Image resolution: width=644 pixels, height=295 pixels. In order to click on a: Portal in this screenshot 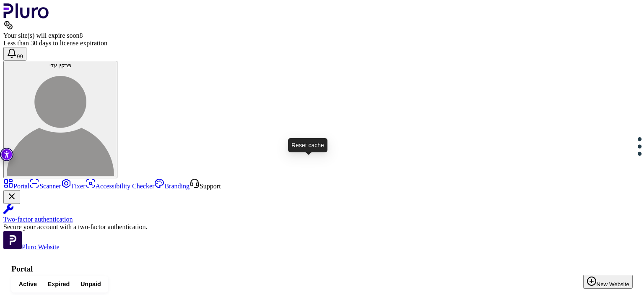, I will do `click(16, 186)`.